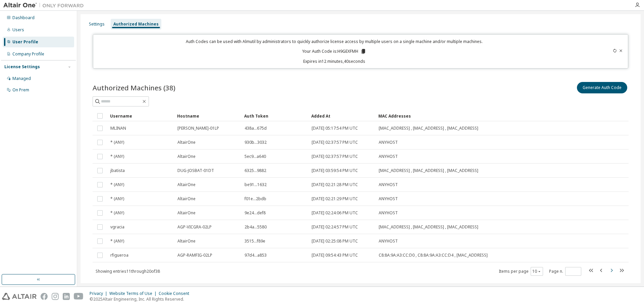 This screenshot has width=644, height=306. What do you see at coordinates (96, 24) in the screenshot?
I see `div: Settings` at bounding box center [96, 24].